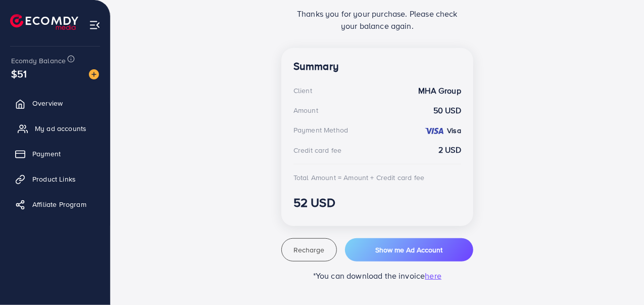 This screenshot has height=305, width=644. Describe the element at coordinates (55, 154) in the screenshot. I see `a: Payment` at that location.